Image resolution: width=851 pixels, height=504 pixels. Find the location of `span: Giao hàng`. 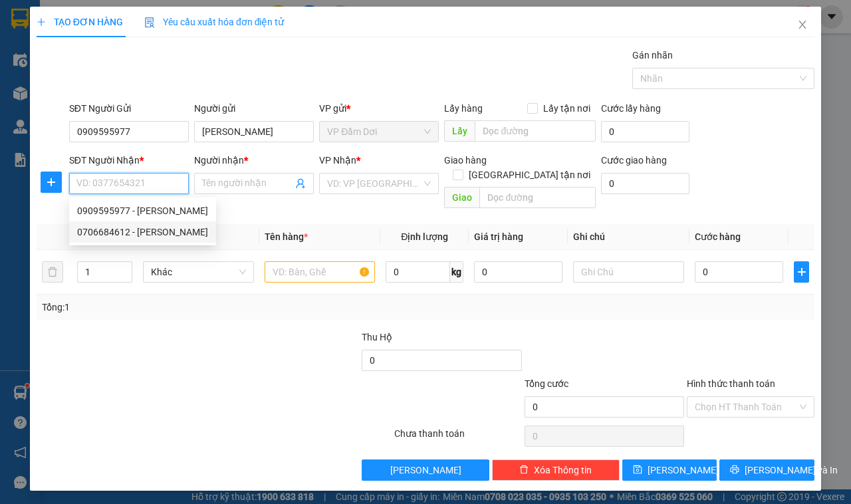

span: Giao hàng is located at coordinates (466, 161).